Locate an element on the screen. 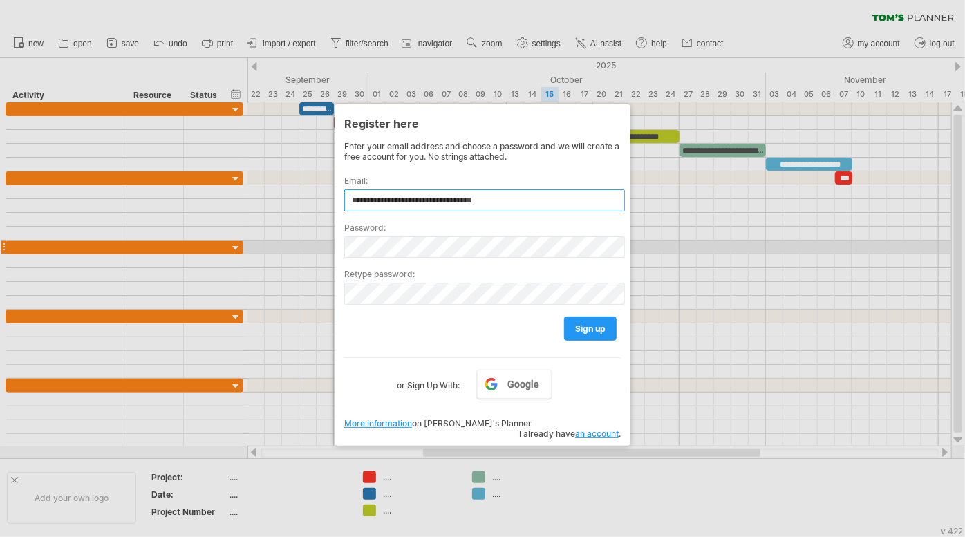  div: Register here is located at coordinates (483, 123).